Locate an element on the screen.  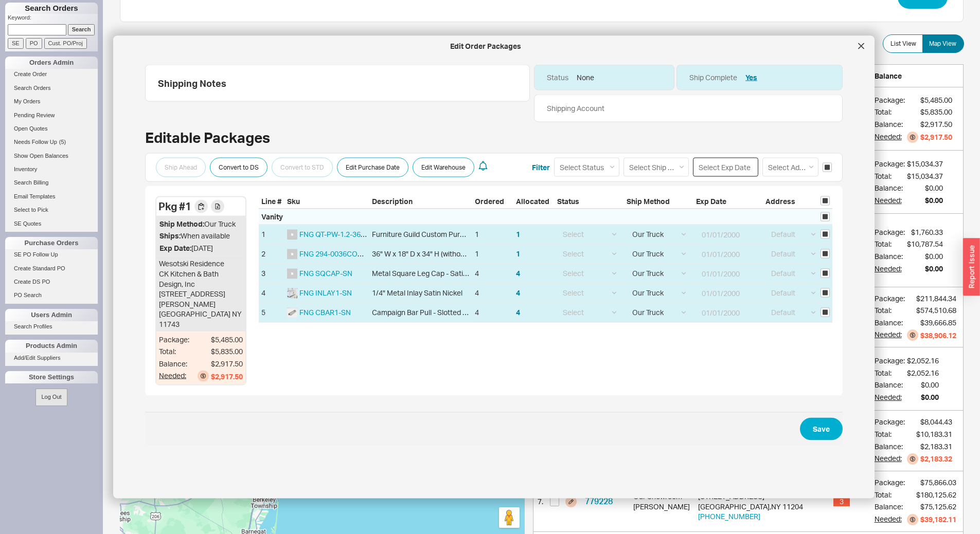
a: PO Search is located at coordinates (51, 295).